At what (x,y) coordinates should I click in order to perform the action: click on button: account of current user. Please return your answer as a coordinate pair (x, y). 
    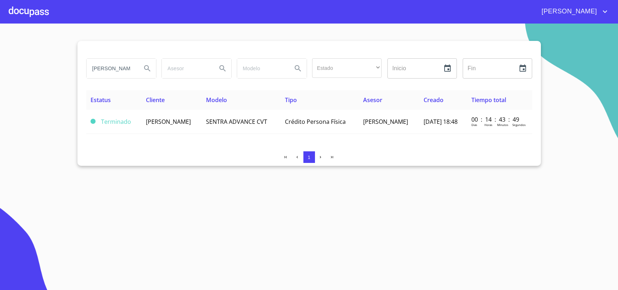
    Looking at the image, I should click on (573, 12).